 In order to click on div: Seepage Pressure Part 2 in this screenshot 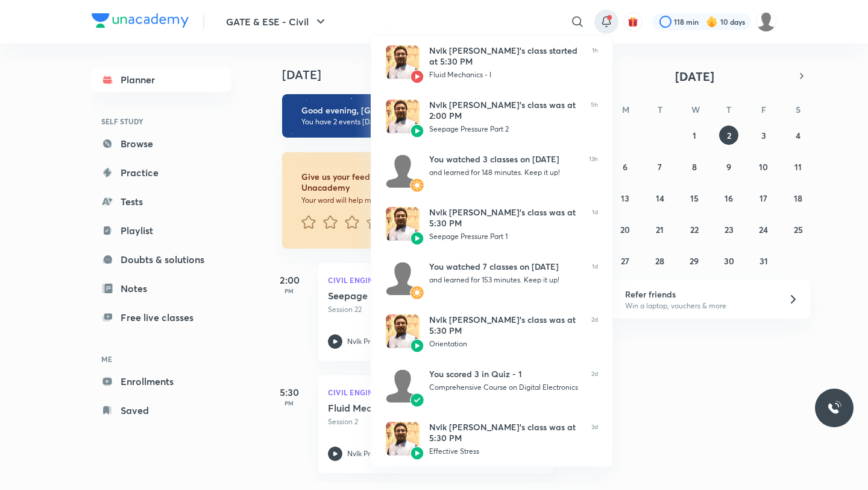, I will do `click(505, 129)`.